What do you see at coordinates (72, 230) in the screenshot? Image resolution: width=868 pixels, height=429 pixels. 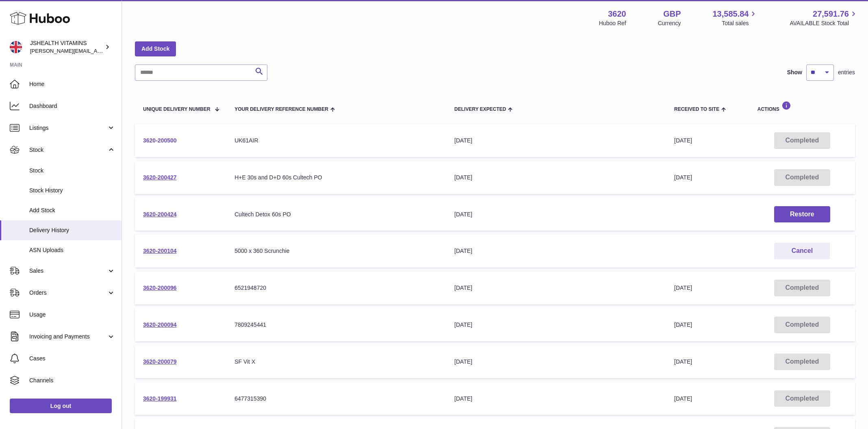 I see `span: Delivery History` at bounding box center [72, 230].